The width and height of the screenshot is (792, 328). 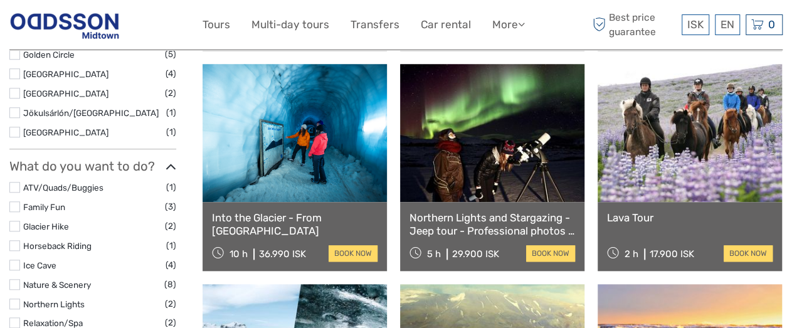 What do you see at coordinates (446, 24) in the screenshot?
I see `a: Car rental` at bounding box center [446, 24].